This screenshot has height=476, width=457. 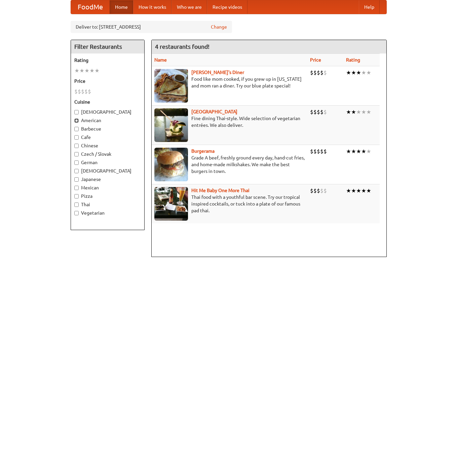 I want to click on h5: Rating, so click(x=107, y=60).